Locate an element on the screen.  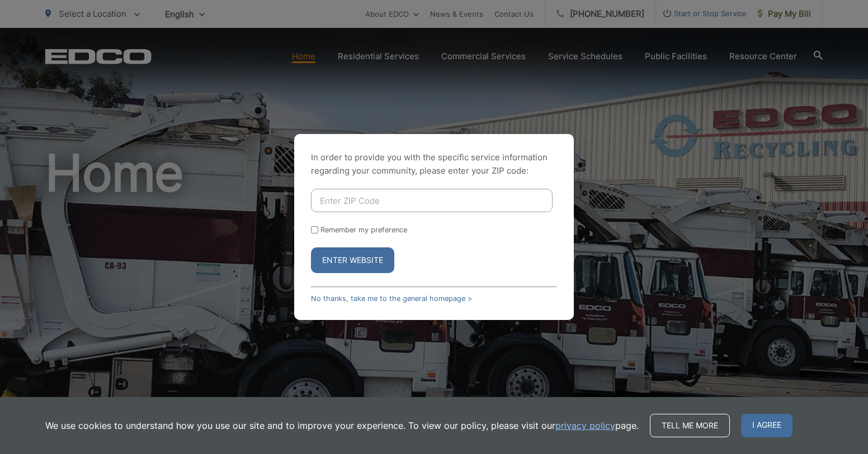
p: In order to provide you with the specific service information regarding your community, please en... is located at coordinates (434, 164).